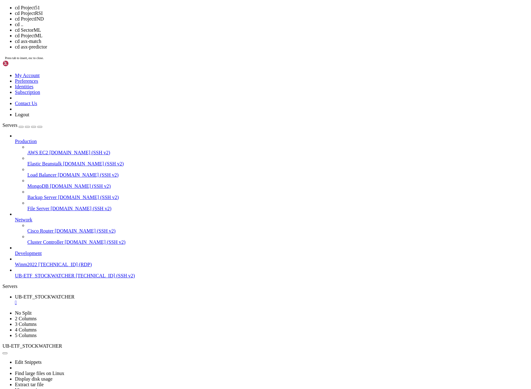 The width and height of the screenshot is (531, 389). I want to click on a: Contact Us, so click(26, 103).